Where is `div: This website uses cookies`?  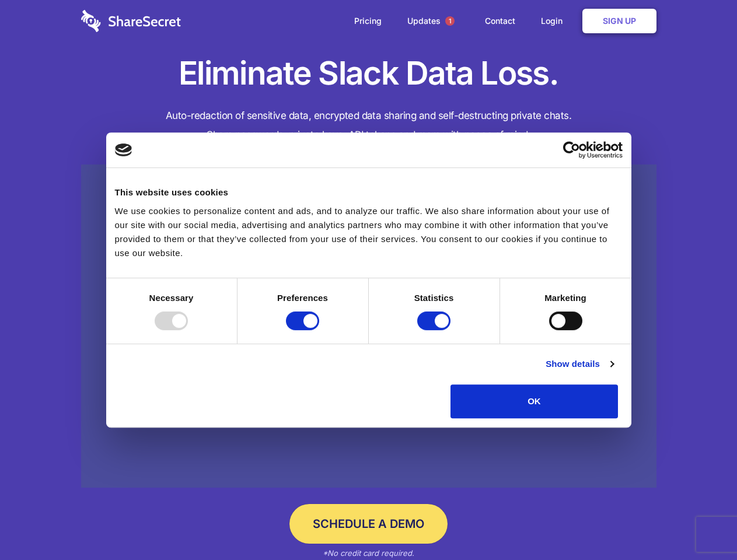
div: This website uses cookies is located at coordinates (369, 192).